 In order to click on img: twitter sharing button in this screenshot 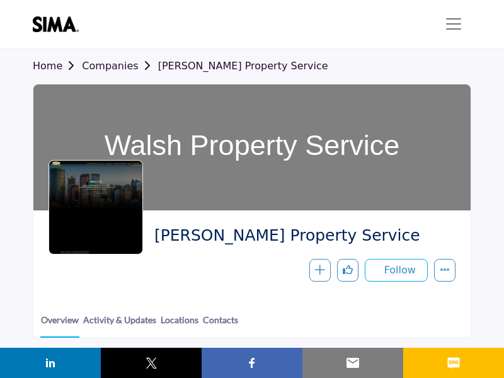, I will do `click(151, 363)`.